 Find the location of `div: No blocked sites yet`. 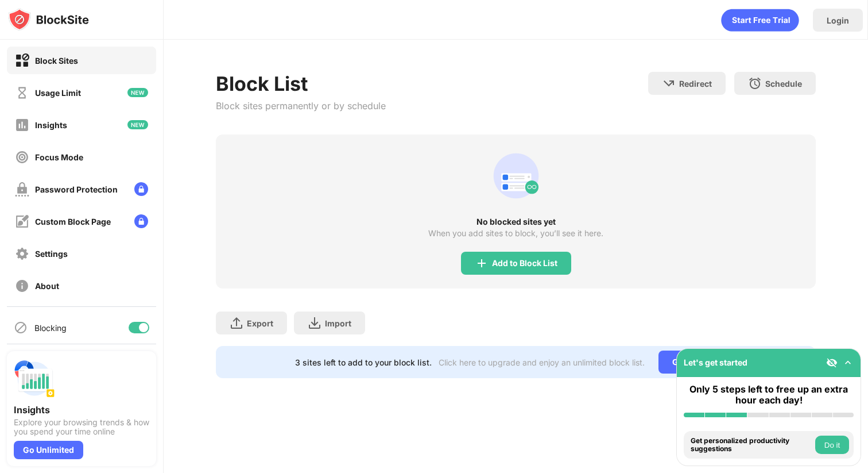

div: No blocked sites yet is located at coordinates (516, 222).